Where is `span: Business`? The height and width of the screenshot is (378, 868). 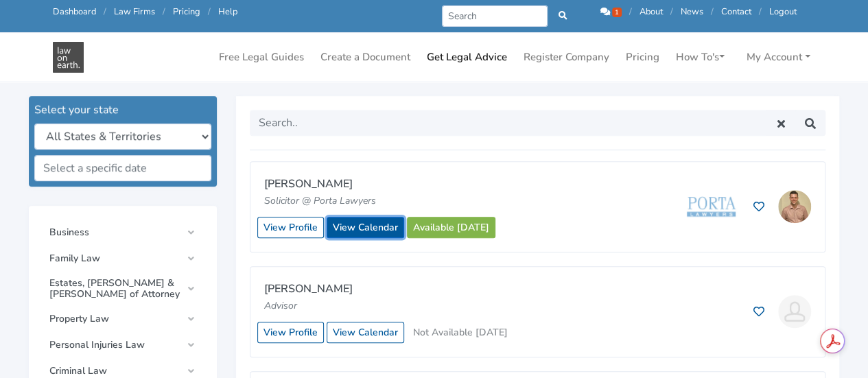 span: Business is located at coordinates (115, 233).